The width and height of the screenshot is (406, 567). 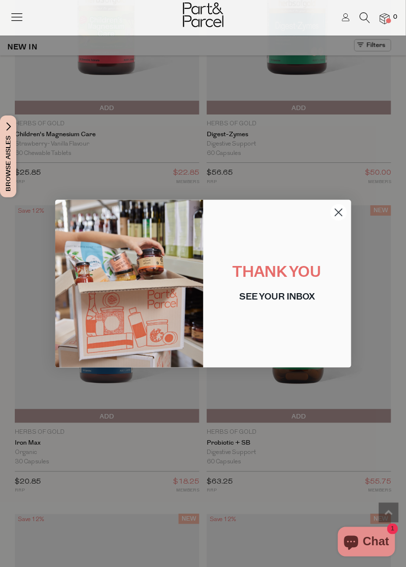 What do you see at coordinates (395, 17) in the screenshot?
I see `span: 0` at bounding box center [395, 17].